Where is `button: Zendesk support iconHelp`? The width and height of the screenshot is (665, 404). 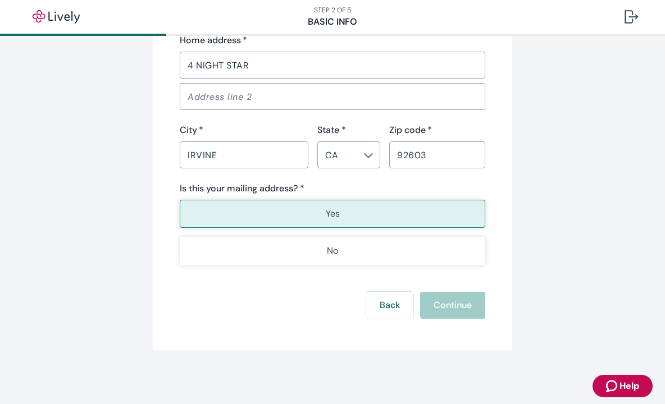 button: Zendesk support iconHelp is located at coordinates (622, 386).